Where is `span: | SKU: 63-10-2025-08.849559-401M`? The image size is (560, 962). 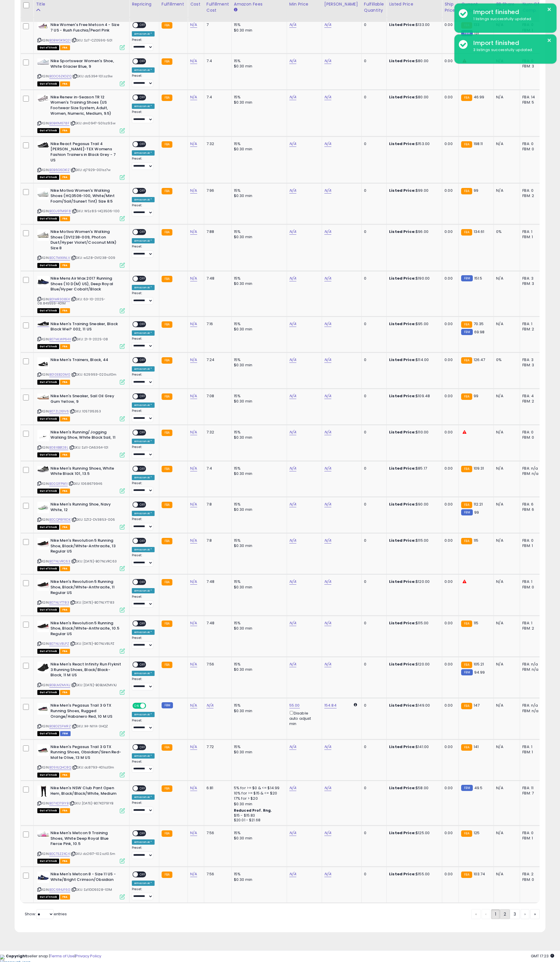 span: | SKU: 63-10-2025-08.849559-401M is located at coordinates (71, 301).